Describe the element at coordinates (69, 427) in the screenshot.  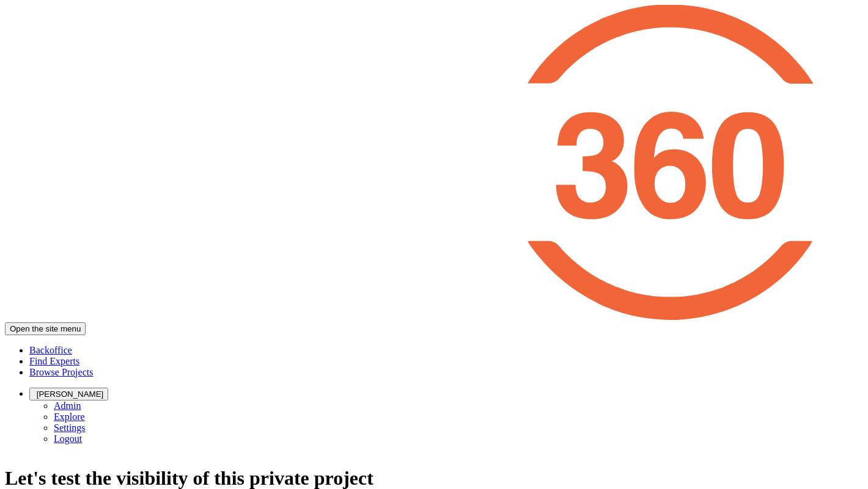
I see `a: Settings` at that location.